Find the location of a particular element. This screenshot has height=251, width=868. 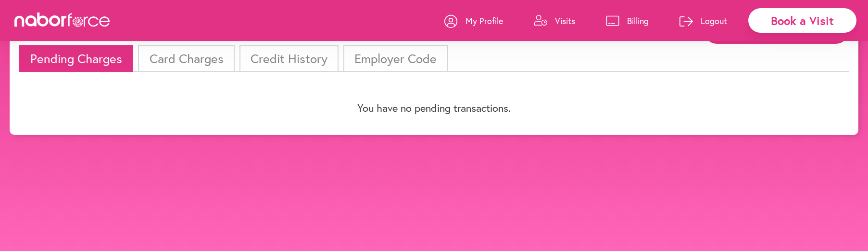

p: Logout is located at coordinates (714, 21).